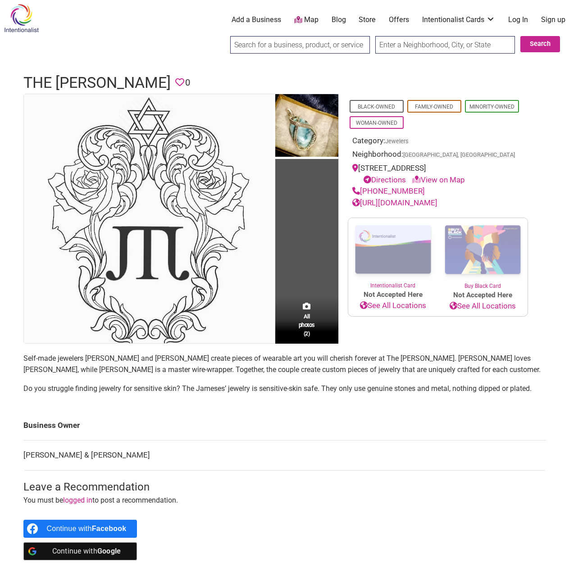 The height and width of the screenshot is (572, 569). What do you see at coordinates (306, 20) in the screenshot?
I see `a: Map` at bounding box center [306, 20].